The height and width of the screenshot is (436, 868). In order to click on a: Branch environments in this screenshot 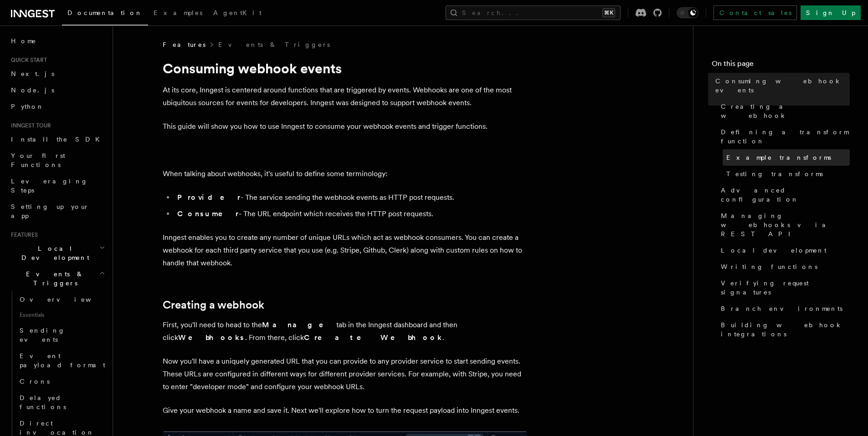, I will do `click(783, 309)`.